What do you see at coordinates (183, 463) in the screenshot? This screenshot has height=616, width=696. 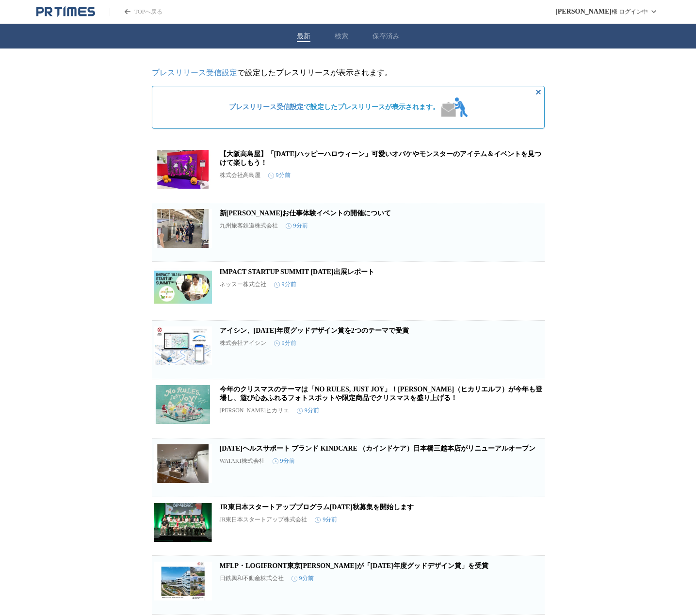 I see `img: 10/15（水）ヘルスサポート ブランド KINDCARE （カインドケア）日本橋三越本店がリニューアルオープン` at bounding box center [183, 463].